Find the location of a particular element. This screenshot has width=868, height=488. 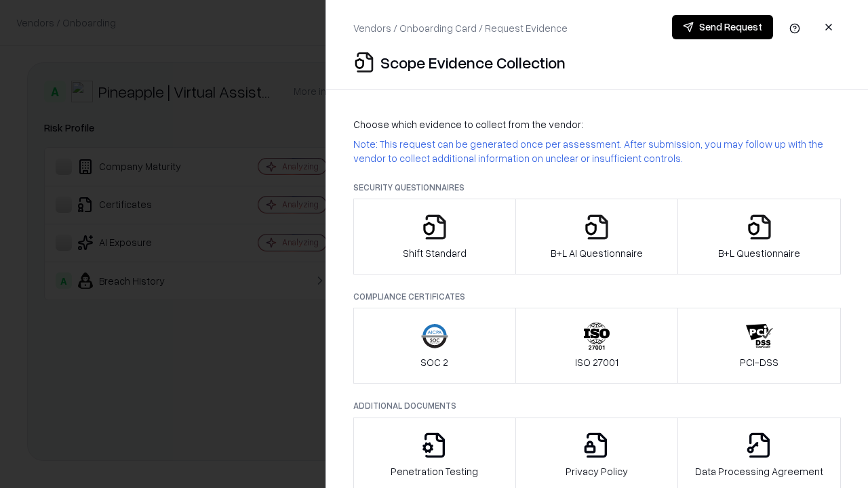

button: ISO 27001 is located at coordinates (596, 346).